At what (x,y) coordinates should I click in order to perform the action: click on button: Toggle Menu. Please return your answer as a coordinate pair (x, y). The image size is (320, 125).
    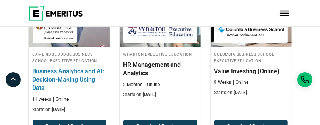
    Looking at the image, I should click on (284, 13).